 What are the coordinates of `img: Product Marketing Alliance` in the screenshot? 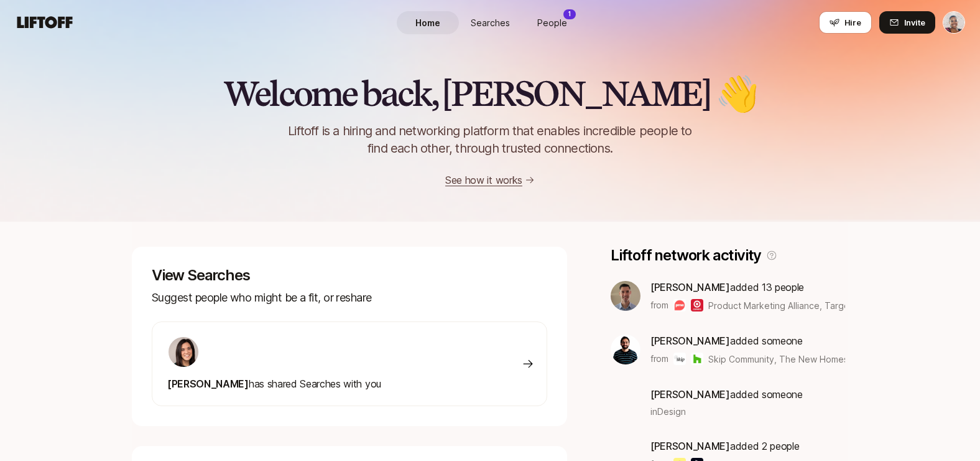 It's located at (680, 305).